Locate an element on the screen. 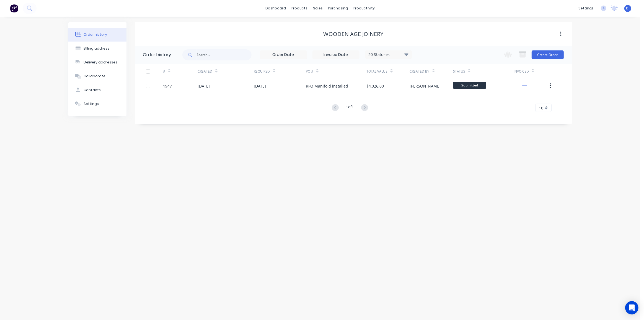 The image size is (644, 320). div: products is located at coordinates (300, 8).